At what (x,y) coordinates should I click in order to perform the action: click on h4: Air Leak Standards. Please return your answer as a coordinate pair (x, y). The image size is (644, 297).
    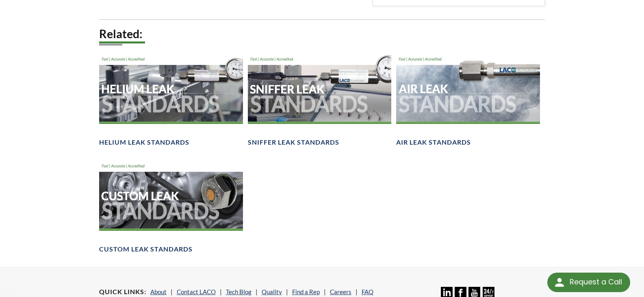
    Looking at the image, I should click on (434, 142).